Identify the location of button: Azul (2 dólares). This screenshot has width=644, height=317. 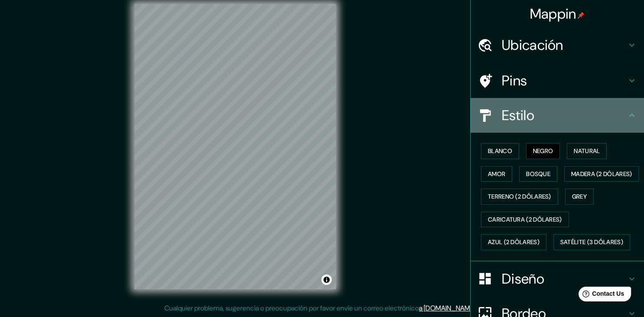
(513, 242).